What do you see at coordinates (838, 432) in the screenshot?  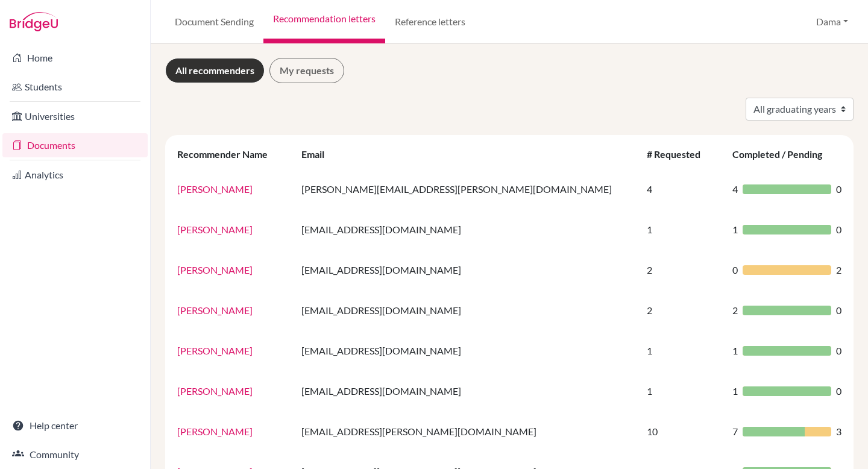 I see `span: 3` at bounding box center [838, 432].